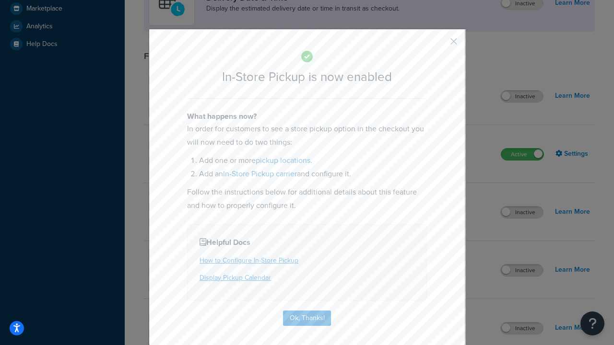 This screenshot has width=614, height=345. What do you see at coordinates (307, 318) in the screenshot?
I see `button: Ok, Thanks!` at bounding box center [307, 318].